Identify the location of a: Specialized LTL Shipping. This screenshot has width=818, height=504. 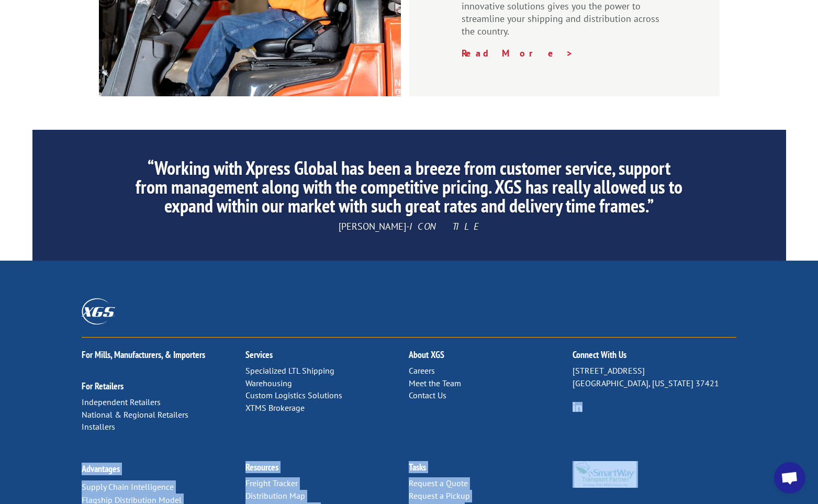
(290, 371).